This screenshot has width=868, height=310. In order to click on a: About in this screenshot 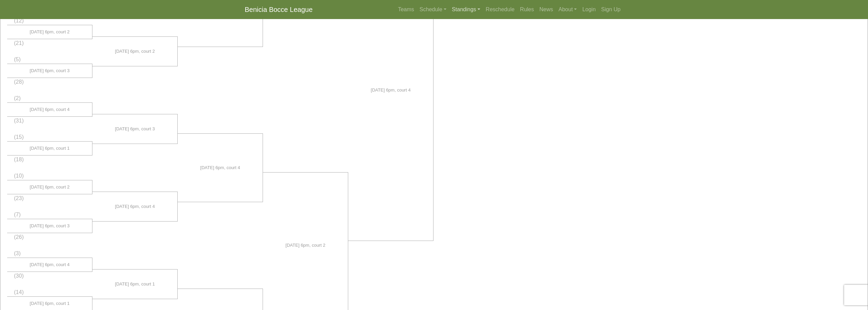, I will do `click(568, 10)`.